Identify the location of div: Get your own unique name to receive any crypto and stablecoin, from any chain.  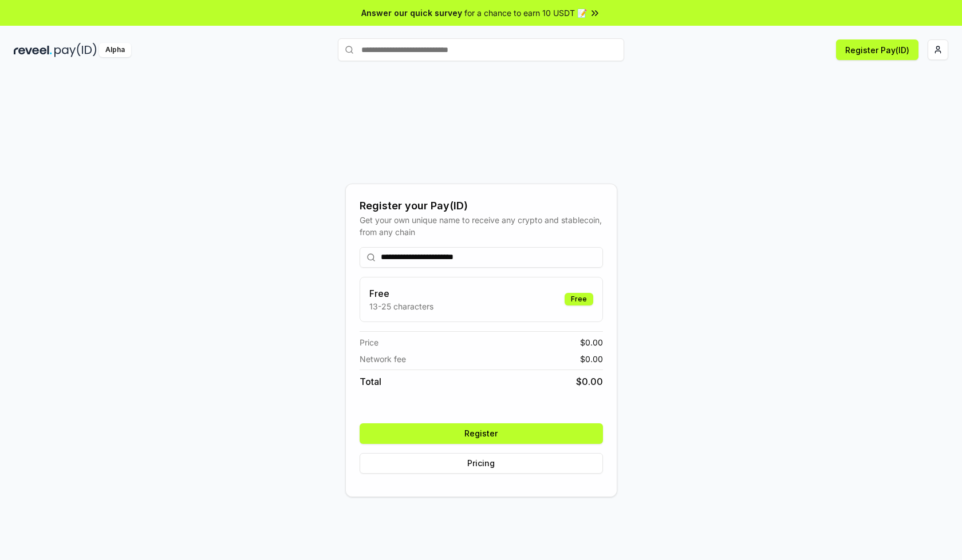
(481, 226).